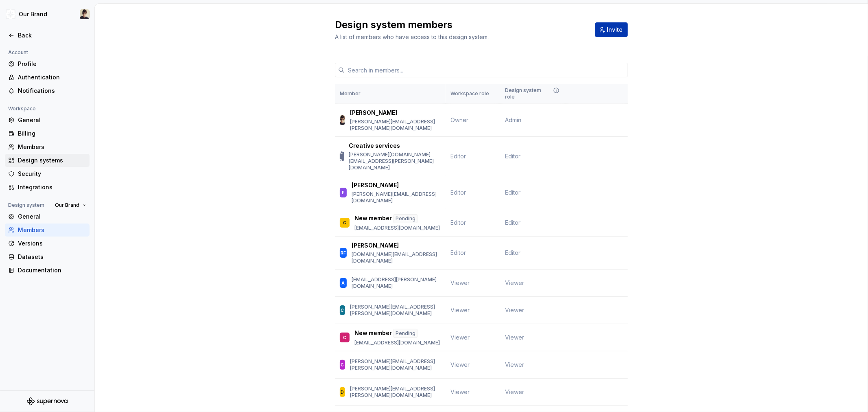  I want to click on button: Our BrandAvery Hennings, so click(47, 15).